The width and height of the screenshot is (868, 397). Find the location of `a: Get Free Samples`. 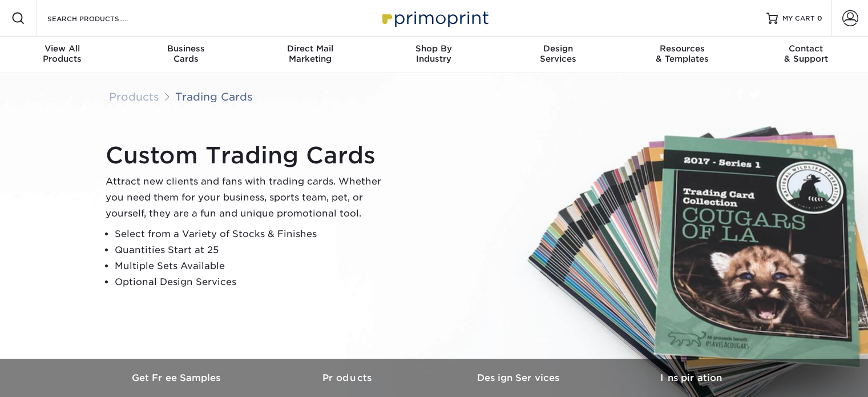

a: Get Free Samples is located at coordinates (177, 377).